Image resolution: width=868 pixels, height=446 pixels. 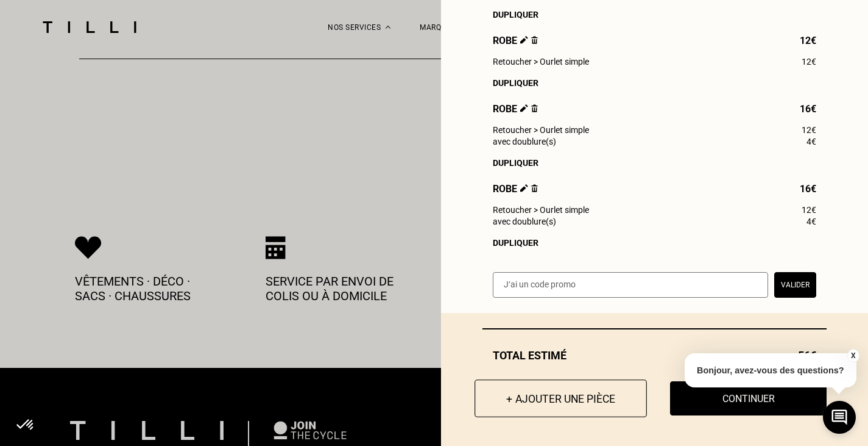 What do you see at coordinates (795, 284) in the screenshot?
I see `button: Valider` at bounding box center [795, 284].